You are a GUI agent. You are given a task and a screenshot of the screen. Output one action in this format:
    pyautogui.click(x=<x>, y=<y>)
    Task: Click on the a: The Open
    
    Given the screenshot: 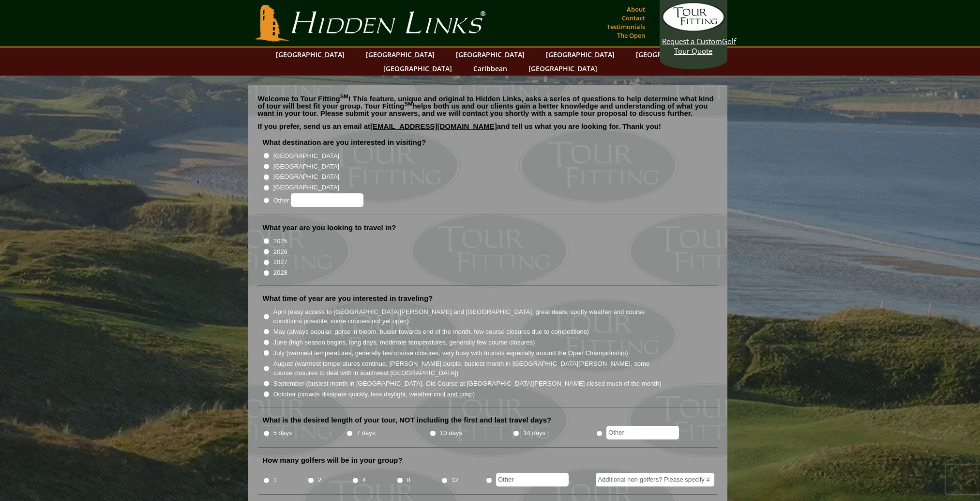 What is the action you would take?
    pyautogui.click(x=631, y=35)
    